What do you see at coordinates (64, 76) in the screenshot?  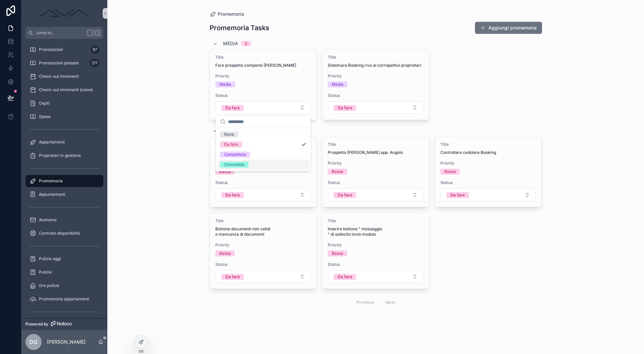 I see `a: Check-out imminenti` at bounding box center [64, 76].